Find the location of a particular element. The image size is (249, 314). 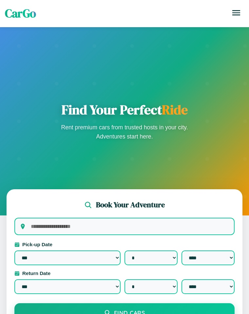

span: CarGo is located at coordinates (20, 13).